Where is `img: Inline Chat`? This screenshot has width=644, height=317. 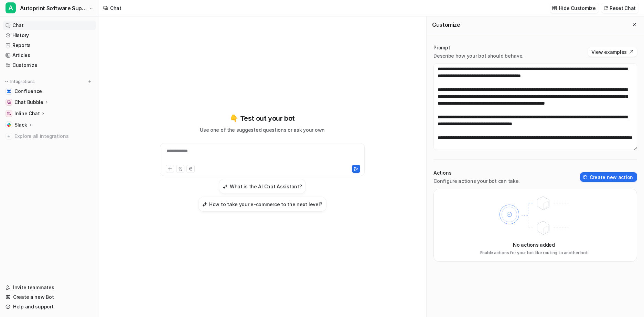 img: Inline Chat is located at coordinates (9, 114).